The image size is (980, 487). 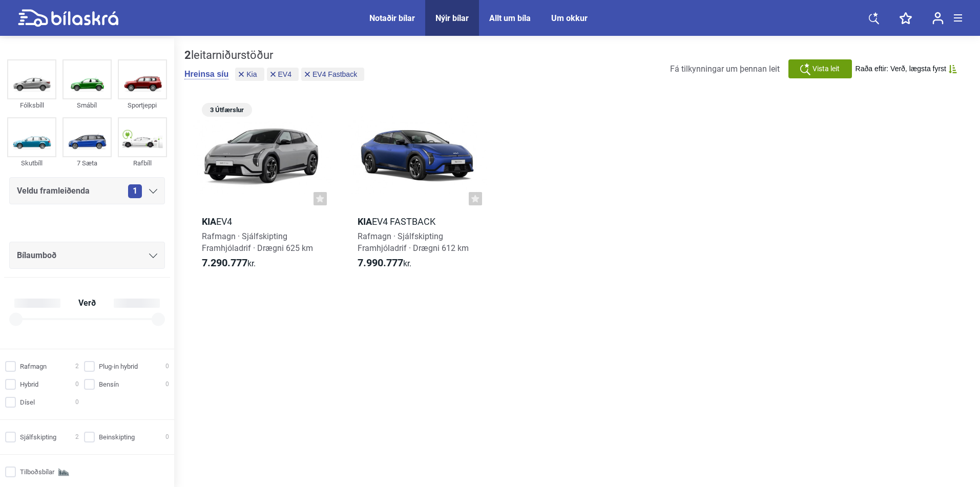 What do you see at coordinates (901, 68) in the screenshot?
I see `span: Raða eftir: Verð, lægsta fyrst` at bounding box center [901, 68].